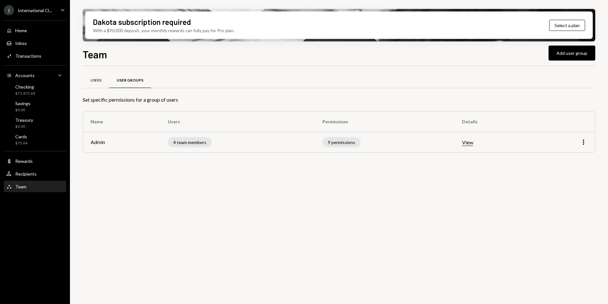  Describe the element at coordinates (21, 186) in the screenshot. I see `div: Team` at that location.